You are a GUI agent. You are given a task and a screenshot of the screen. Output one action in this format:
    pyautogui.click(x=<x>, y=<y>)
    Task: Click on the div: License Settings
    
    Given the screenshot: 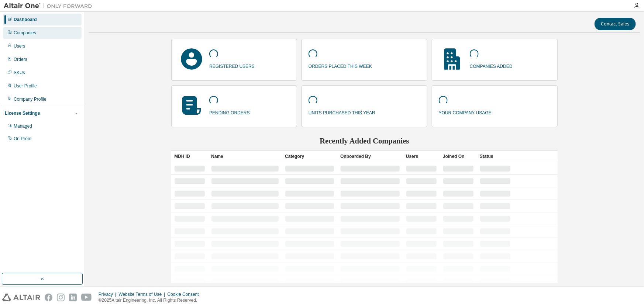 What is the action you would take?
    pyautogui.click(x=22, y=113)
    